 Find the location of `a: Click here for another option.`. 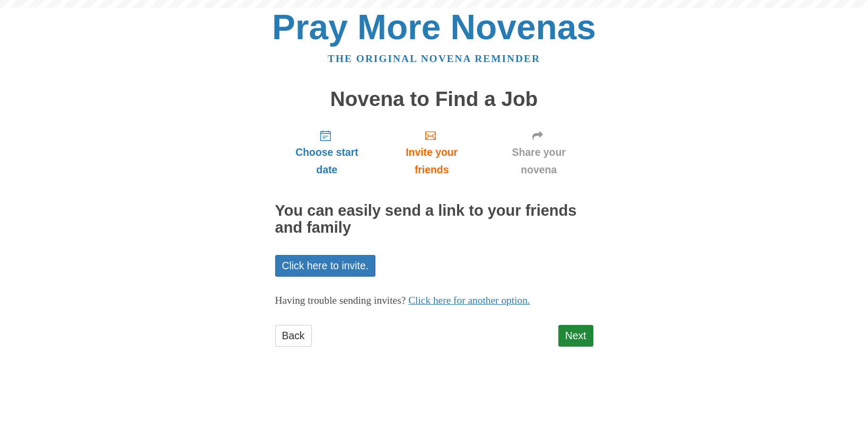

a: Click here for another option. is located at coordinates (469, 300).